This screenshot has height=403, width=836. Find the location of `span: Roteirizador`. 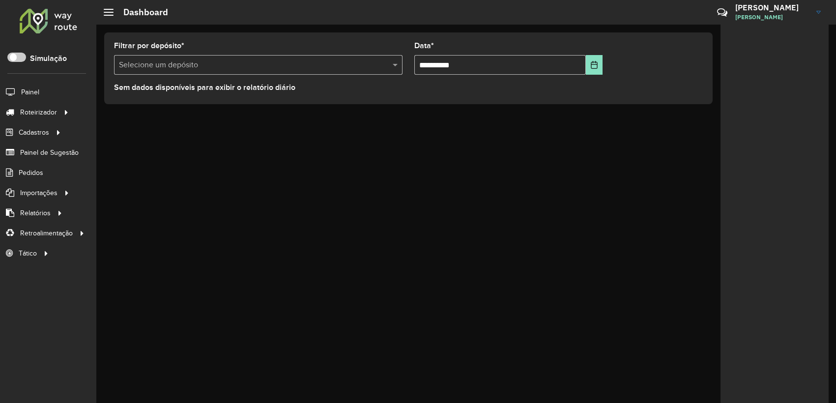

span: Roteirizador is located at coordinates (38, 112).